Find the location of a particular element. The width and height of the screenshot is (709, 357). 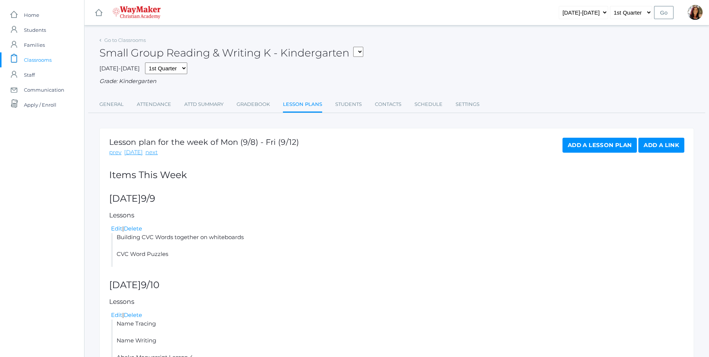

li: Building CVC Words together on whiteboards CVC Word Puzzles is located at coordinates (398, 250).